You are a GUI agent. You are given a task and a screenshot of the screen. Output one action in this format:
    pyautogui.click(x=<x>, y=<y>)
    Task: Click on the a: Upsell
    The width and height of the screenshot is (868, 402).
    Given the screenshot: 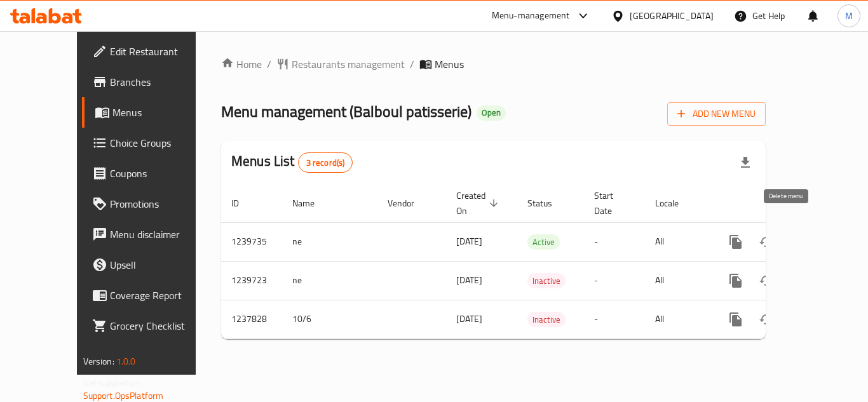 What is the action you would take?
    pyautogui.click(x=152, y=265)
    